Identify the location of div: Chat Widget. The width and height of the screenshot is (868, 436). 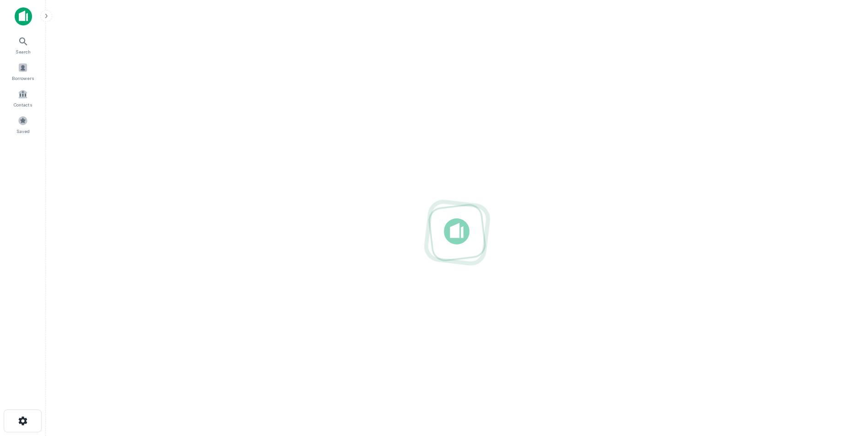
(845, 385).